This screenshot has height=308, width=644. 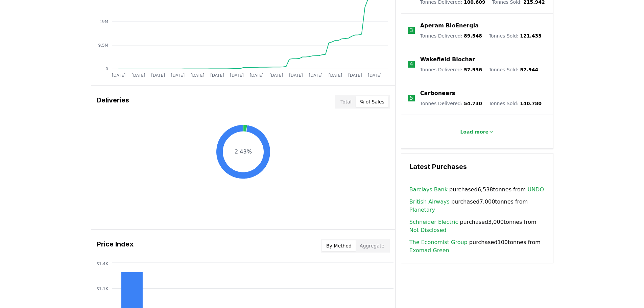 I want to click on p: Load more, so click(x=474, y=132).